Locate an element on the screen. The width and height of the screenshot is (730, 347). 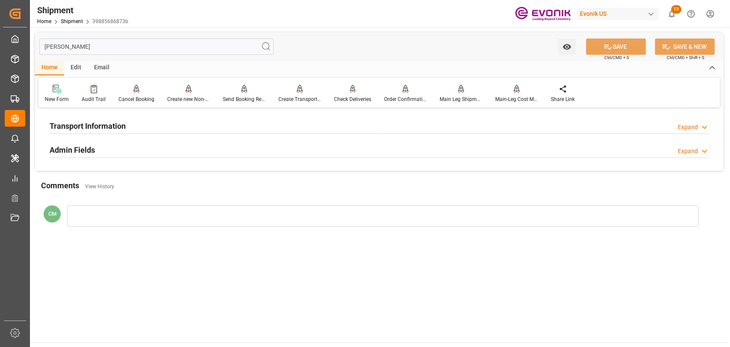
button: SAVE is located at coordinates (616, 47).